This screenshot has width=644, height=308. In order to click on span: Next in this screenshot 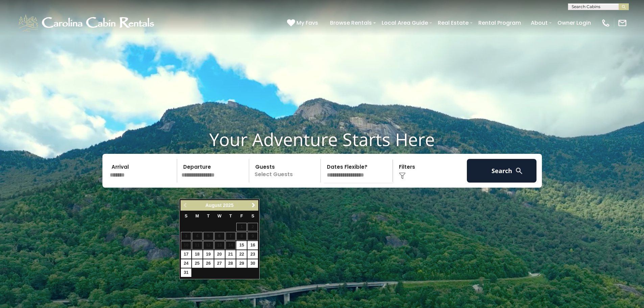, I will do `click(254, 205)`.